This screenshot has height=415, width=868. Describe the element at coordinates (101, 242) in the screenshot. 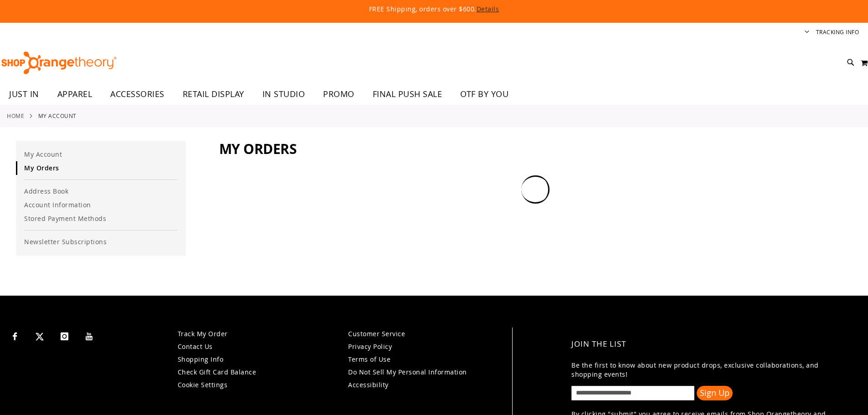

I see `a: Newsletter Subscriptions` at that location.